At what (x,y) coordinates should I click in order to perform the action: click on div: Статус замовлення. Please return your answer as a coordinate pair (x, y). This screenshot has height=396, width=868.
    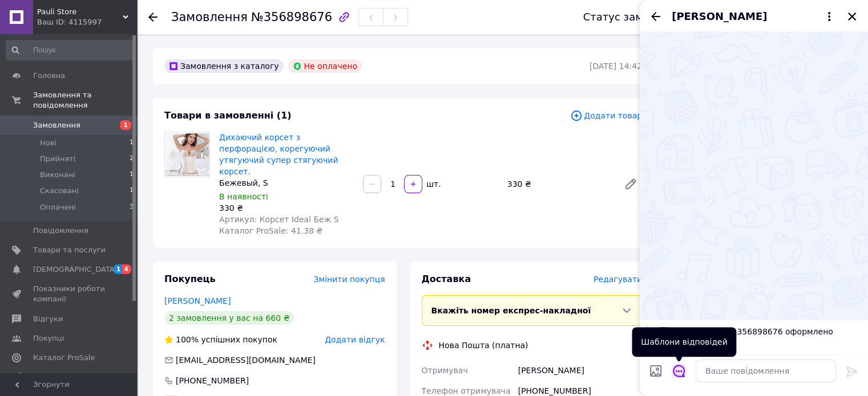
    Looking at the image, I should click on (635, 17).